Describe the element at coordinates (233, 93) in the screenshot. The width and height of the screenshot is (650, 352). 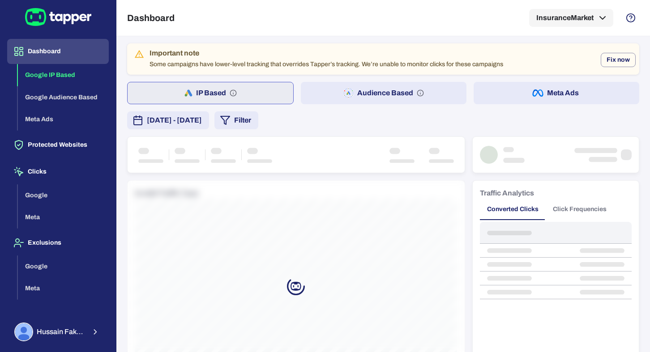
I see `svg: IP based: Search, Display, and Shopping.` at that location.